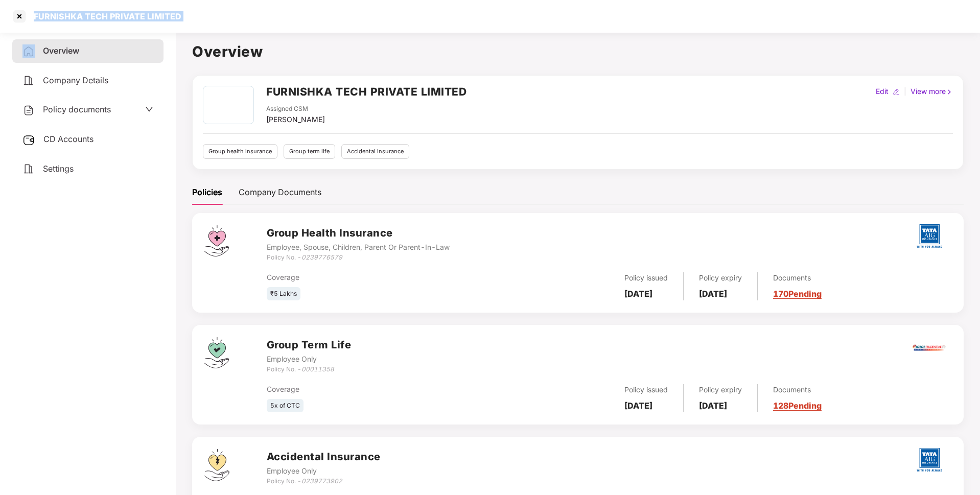 This screenshot has height=495, width=980. Describe the element at coordinates (897, 92) in the screenshot. I see `img: editIcon` at that location.